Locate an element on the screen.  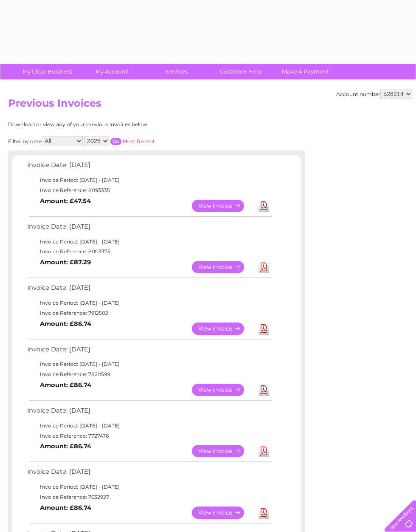
a: Customer Help is located at coordinates (241, 71).